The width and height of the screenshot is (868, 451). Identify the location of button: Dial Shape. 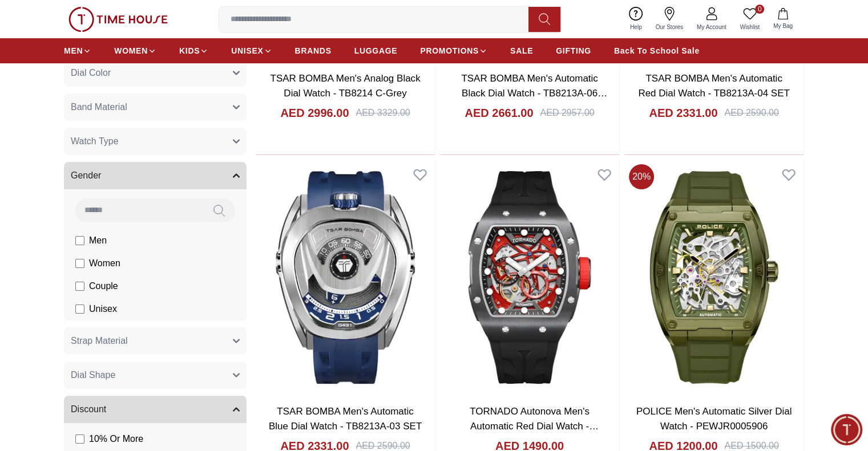
(155, 375).